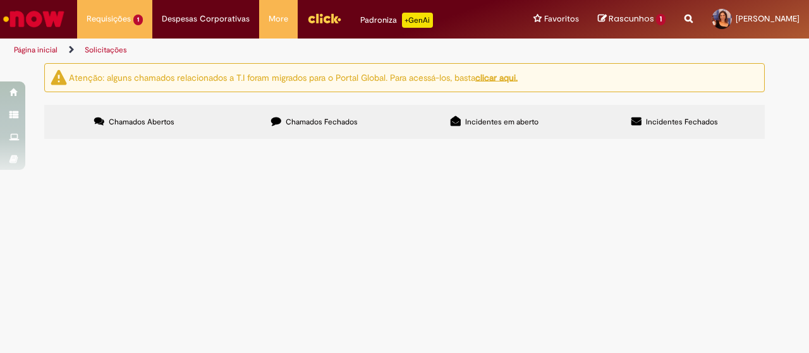 The height and width of the screenshot is (353, 809). I want to click on span: Despesas Corporativas, so click(205, 19).